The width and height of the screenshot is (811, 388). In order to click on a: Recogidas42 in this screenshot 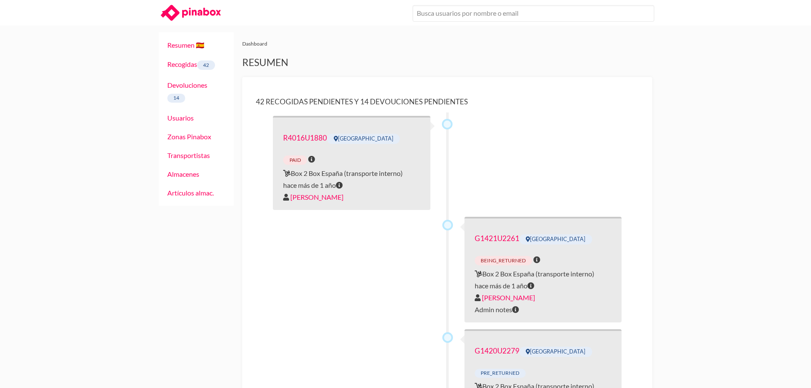, I will do `click(191, 64)`.